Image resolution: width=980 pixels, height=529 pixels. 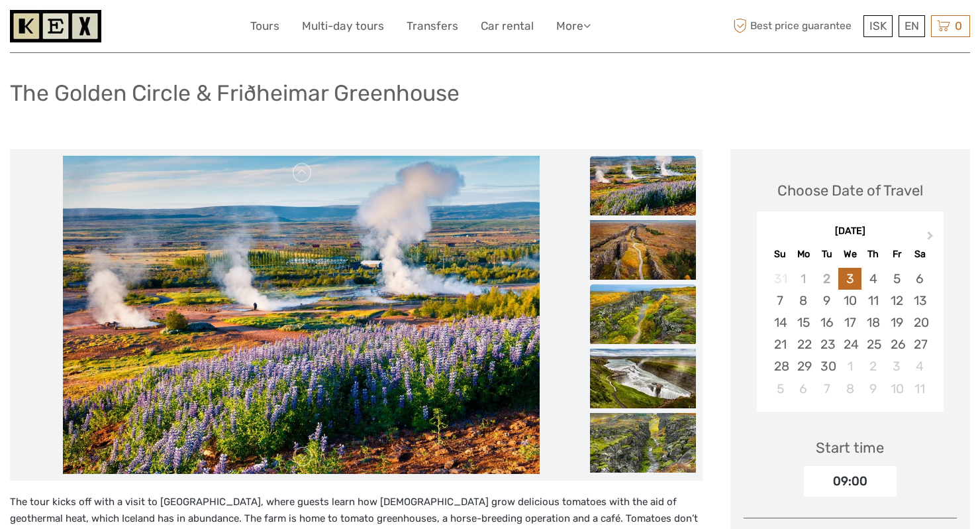 I want to click on a: Car rental, so click(x=507, y=26).